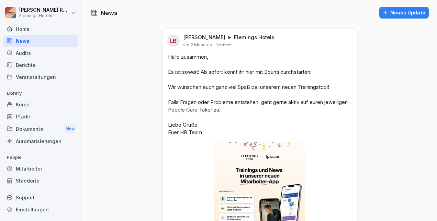  What do you see at coordinates (41, 117) in the screenshot?
I see `a: Pfade` at bounding box center [41, 117].